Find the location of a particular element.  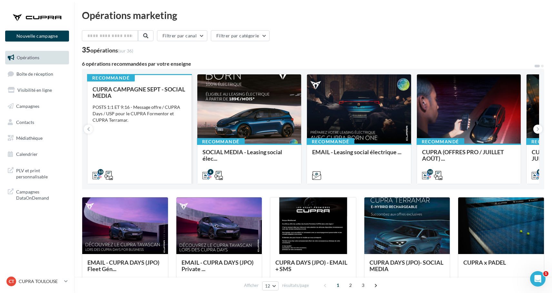

a: Médiathèque is located at coordinates (37, 138).